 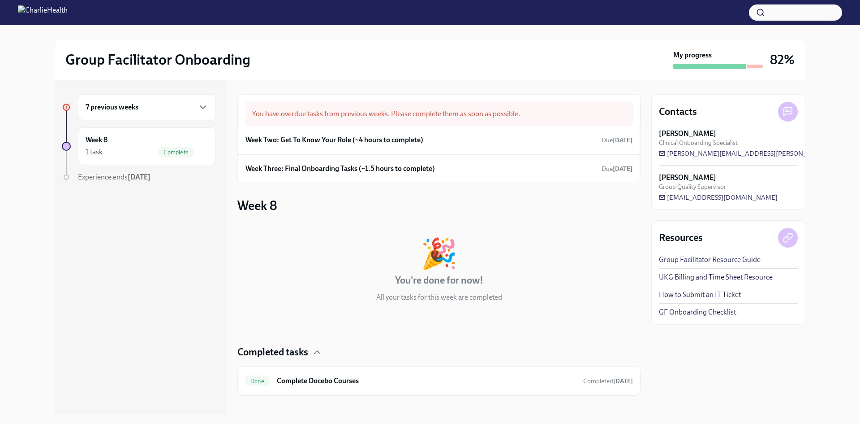 What do you see at coordinates (710, 259) in the screenshot?
I see `a: Group Facilitator Resource Guide` at bounding box center [710, 259].